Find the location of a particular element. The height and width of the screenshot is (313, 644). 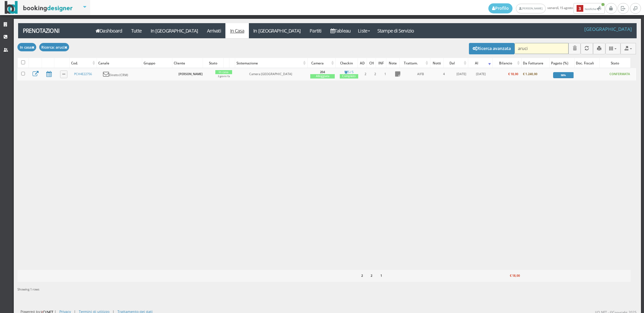

div: Cliente is located at coordinates (187, 63).